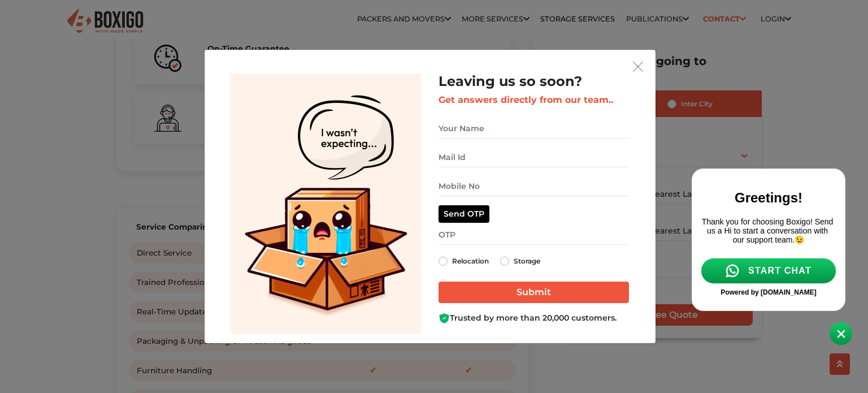 Image resolution: width=868 pixels, height=393 pixels. What do you see at coordinates (154, 23) in the screenshot?
I see `img: close.svg` at bounding box center [154, 23].